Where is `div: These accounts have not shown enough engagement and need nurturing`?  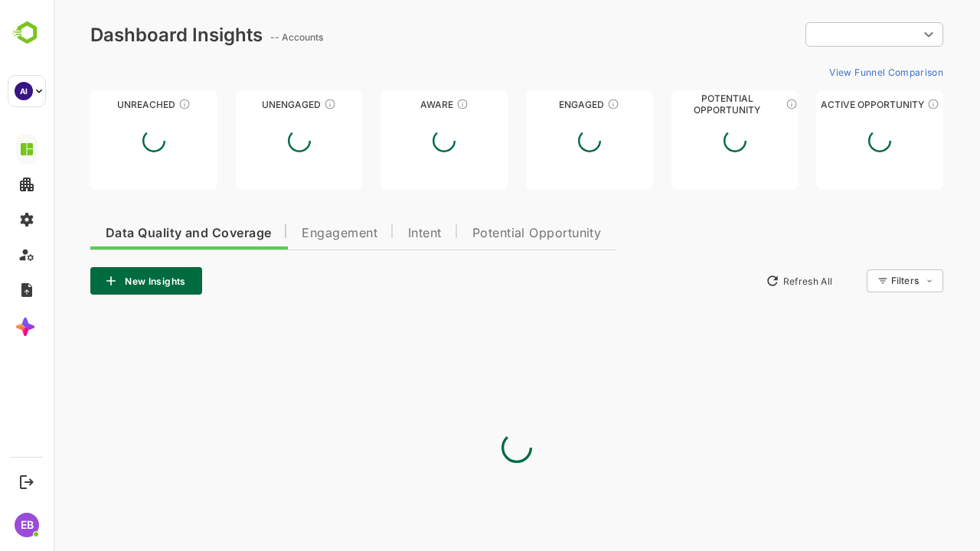 div: These accounts have not shown enough engagement and need nurturing is located at coordinates (277, 104).